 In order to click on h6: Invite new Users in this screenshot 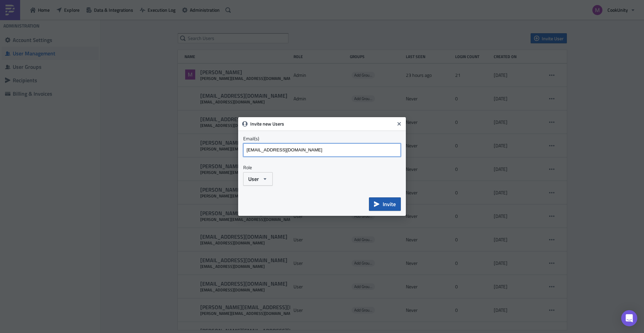, I will do `click(323, 124)`.